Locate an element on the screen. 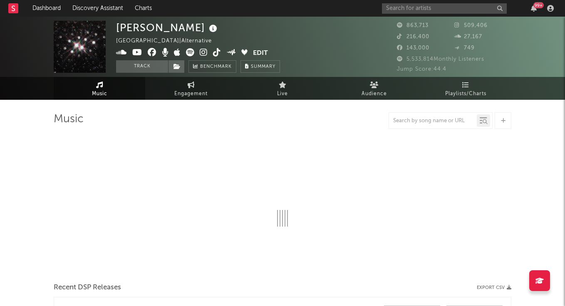 The height and width of the screenshot is (306, 565). a: Benchmark is located at coordinates (212, 67).